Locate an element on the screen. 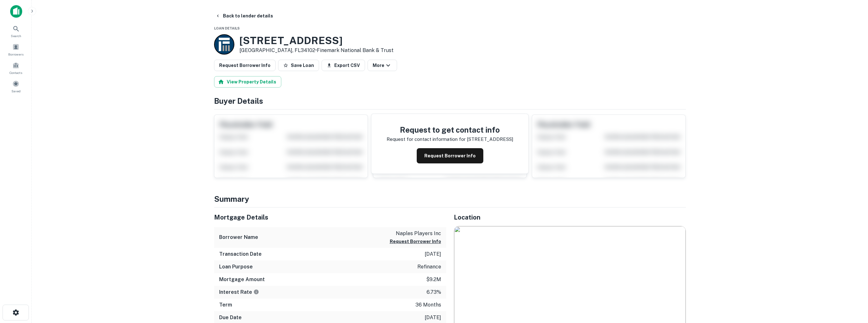 The image size is (868, 323). h6: Transaction Date is located at coordinates (241, 255).